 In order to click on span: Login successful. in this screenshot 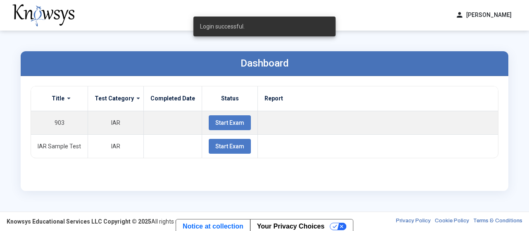, I will do `click(222, 26)`.